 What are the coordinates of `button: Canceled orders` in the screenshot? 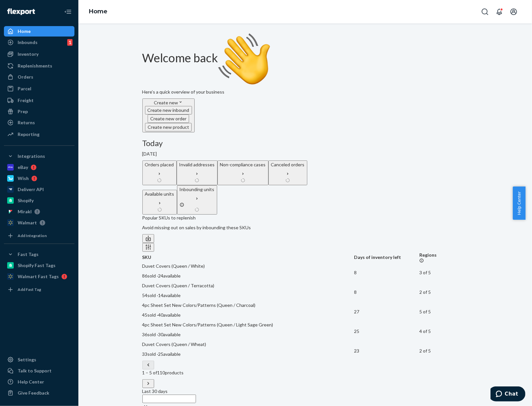 It's located at (288, 173).